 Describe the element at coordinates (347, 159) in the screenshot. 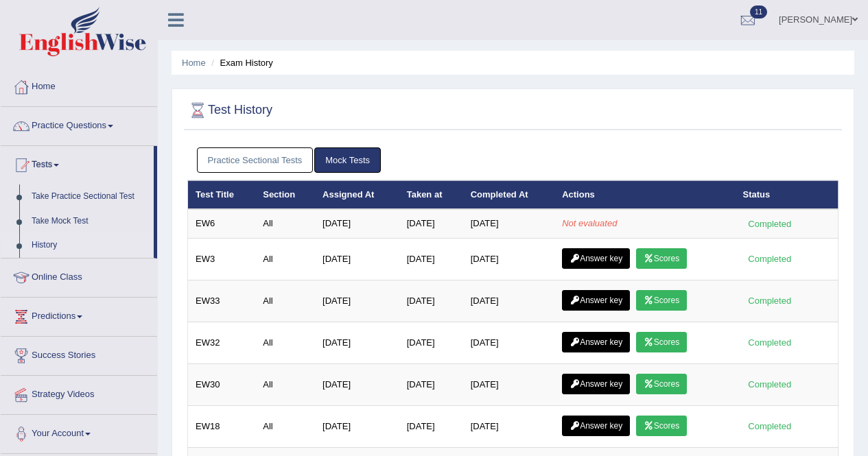

I see `a: Mock Tests` at that location.